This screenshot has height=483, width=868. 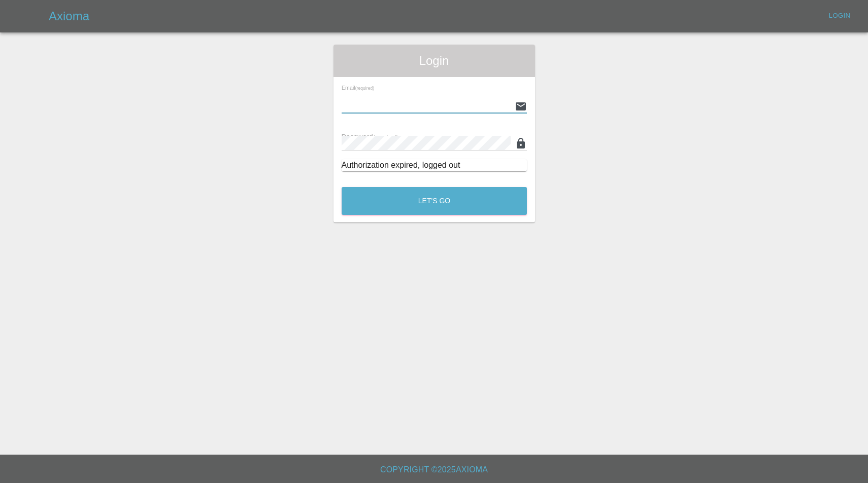 I want to click on span: Email, so click(x=358, y=88).